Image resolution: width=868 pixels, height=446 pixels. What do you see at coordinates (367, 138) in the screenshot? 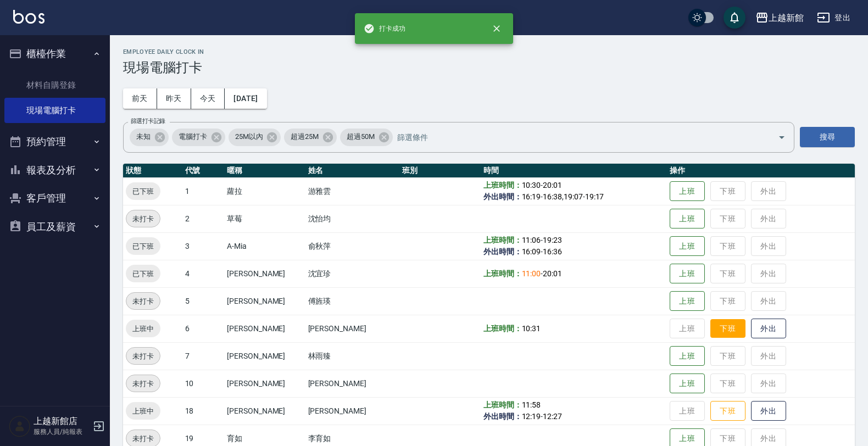
I see `div: 超過50M` at bounding box center [367, 138].